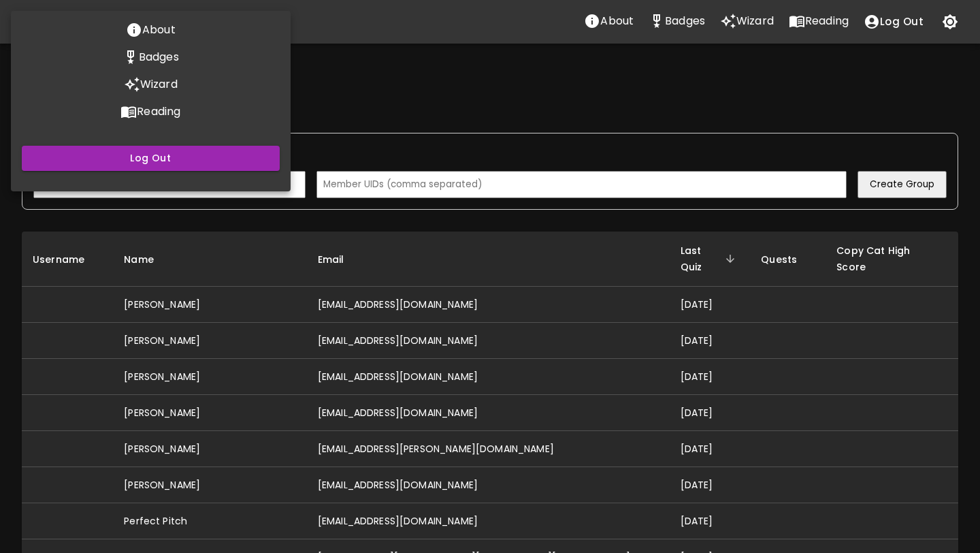 The width and height of the screenshot is (980, 553). What do you see at coordinates (150, 112) in the screenshot?
I see `button: Reading` at bounding box center [150, 112].